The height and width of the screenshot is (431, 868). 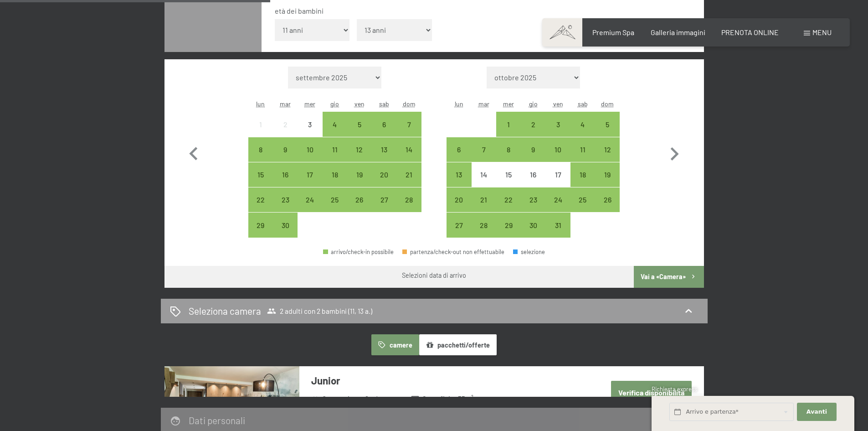 What do you see at coordinates (261, 124) in the screenshot?
I see `div: Mon Sep 01 2025` at bounding box center [261, 124].